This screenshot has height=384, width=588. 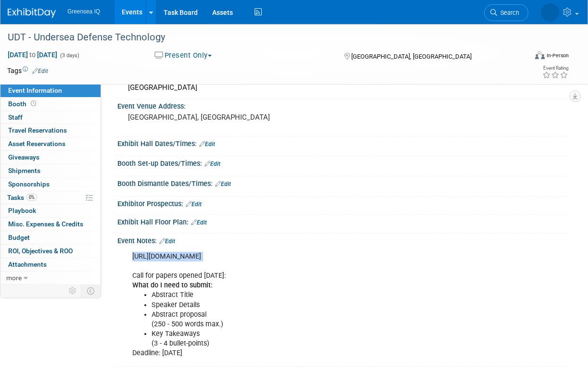 I want to click on a: Attachments, so click(x=50, y=265).